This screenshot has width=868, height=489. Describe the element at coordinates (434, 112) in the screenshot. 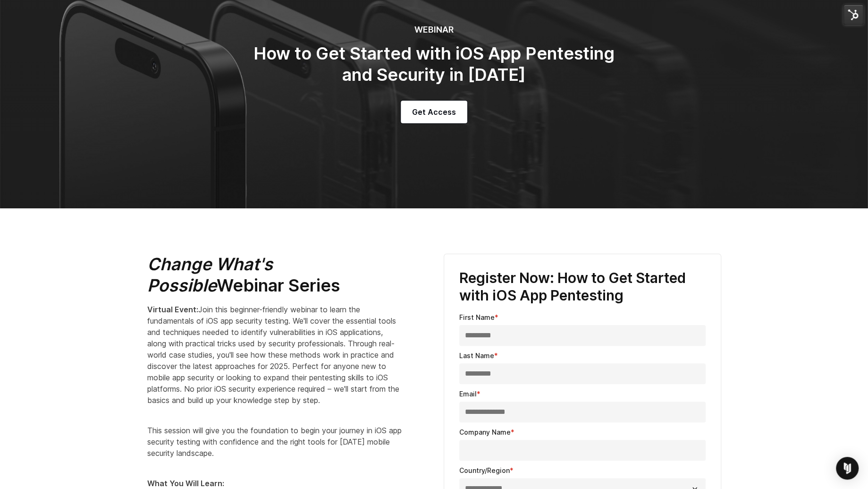

I see `span: Get Access` at that location.